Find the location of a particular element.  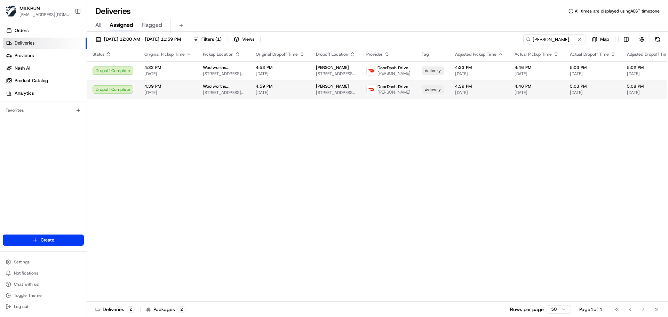

button: MILKRUN is located at coordinates (30, 8).